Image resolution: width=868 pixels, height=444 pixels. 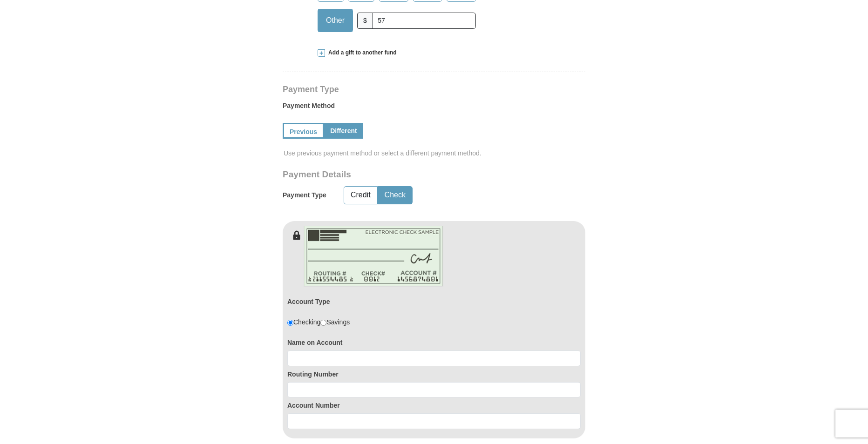 I want to click on a: Previous, so click(x=303, y=131).